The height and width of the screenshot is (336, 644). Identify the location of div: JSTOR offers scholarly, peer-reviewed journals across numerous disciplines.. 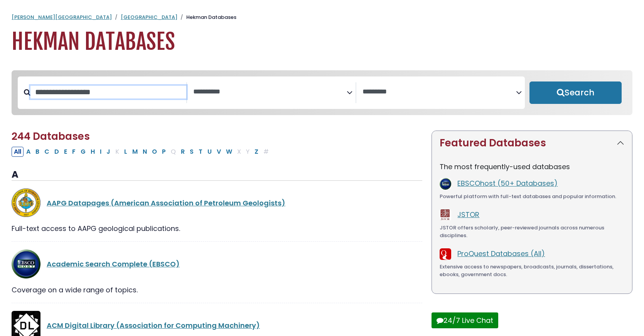
(532, 232).